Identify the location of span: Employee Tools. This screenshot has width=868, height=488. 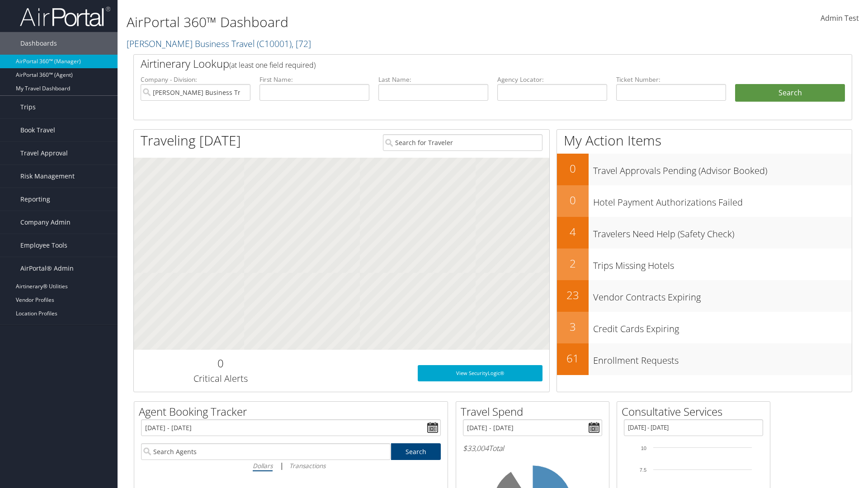
(44, 245).